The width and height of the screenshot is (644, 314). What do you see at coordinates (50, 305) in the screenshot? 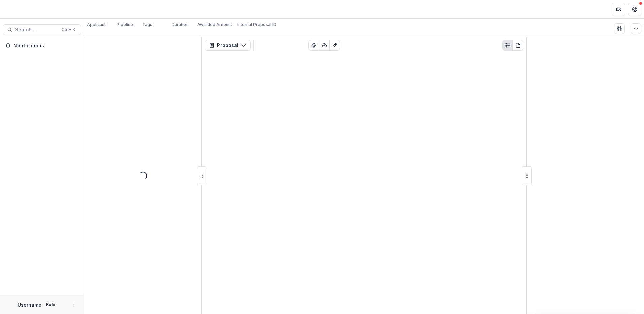
I see `p: Role` at bounding box center [50, 305].